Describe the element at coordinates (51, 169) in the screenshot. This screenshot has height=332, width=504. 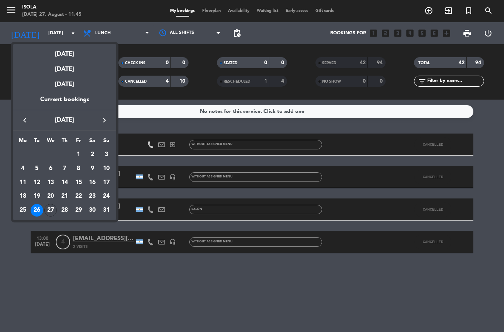
I see `div: 6` at that location.